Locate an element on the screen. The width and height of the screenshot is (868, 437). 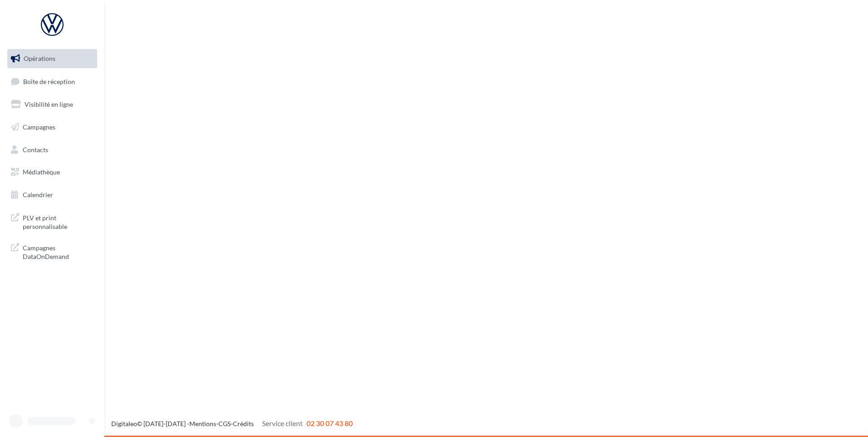
span: Opérations is located at coordinates (40, 58).